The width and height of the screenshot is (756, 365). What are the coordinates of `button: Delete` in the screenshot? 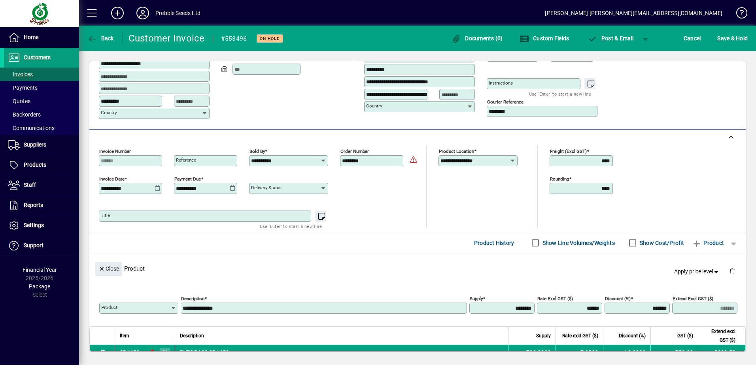 It's located at (732, 272).